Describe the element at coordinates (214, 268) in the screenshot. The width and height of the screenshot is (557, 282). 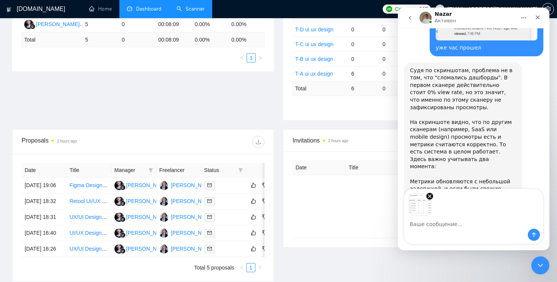
I see `li: Total 5 proposals` at that location.